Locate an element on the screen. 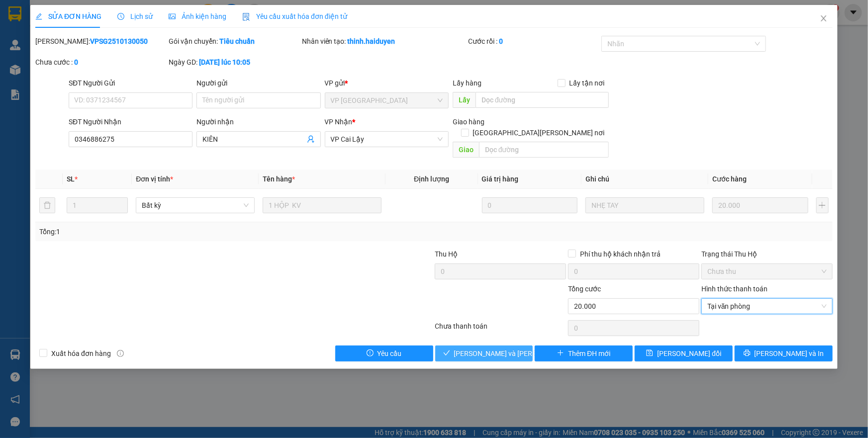 The height and width of the screenshot is (438, 868). div: Người gửi is located at coordinates (258, 83).